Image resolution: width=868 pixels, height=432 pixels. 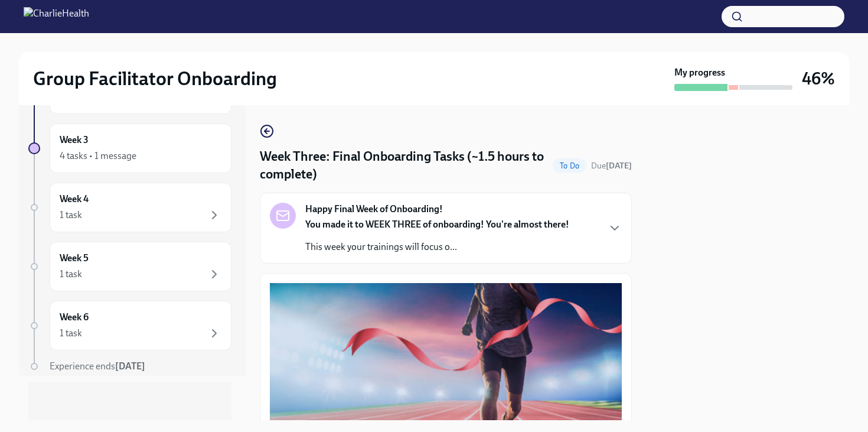 What do you see at coordinates (569, 166) in the screenshot?
I see `span: To Do` at bounding box center [569, 166].